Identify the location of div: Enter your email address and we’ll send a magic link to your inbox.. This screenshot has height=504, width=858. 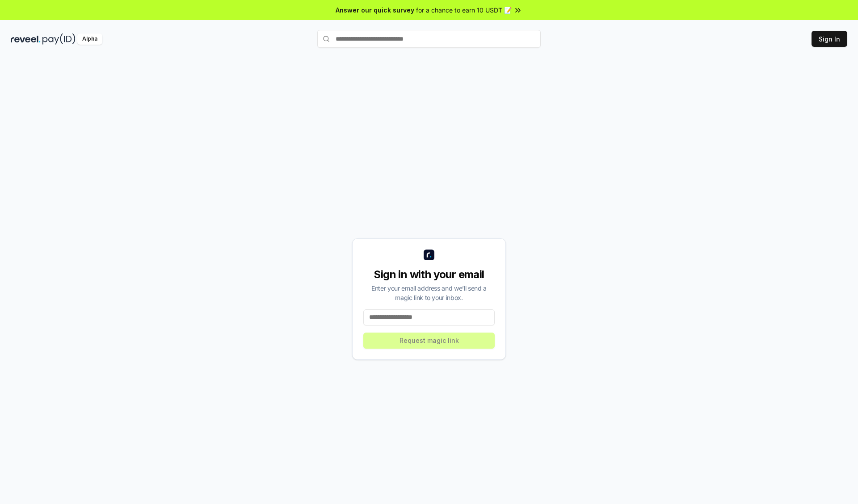
(429, 293).